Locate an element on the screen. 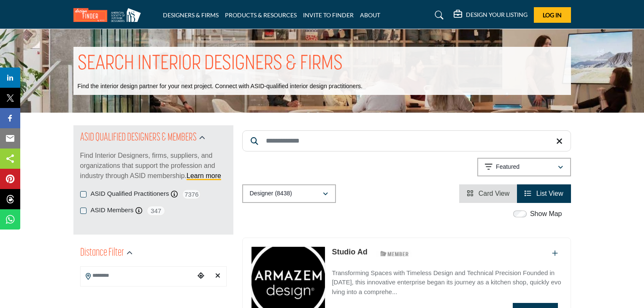  div: DESIGN YOUR LISTING is located at coordinates (491, 15).